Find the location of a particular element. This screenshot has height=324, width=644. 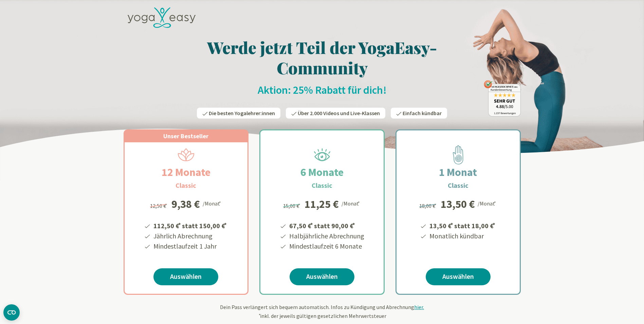

div: 9,38 € is located at coordinates (185, 204).